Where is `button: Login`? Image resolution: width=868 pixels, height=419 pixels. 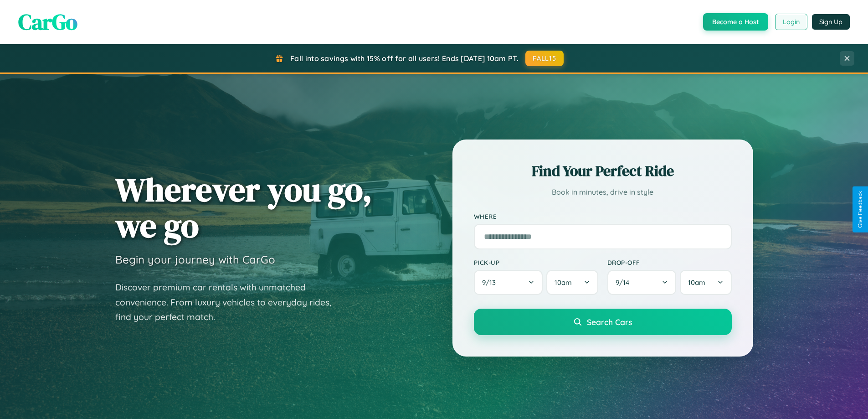 button: Login is located at coordinates (790, 22).